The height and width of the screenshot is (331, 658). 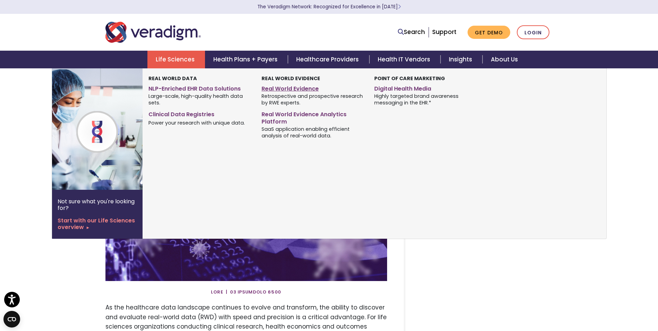 What do you see at coordinates (411, 32) in the screenshot?
I see `a: Search` at bounding box center [411, 32].